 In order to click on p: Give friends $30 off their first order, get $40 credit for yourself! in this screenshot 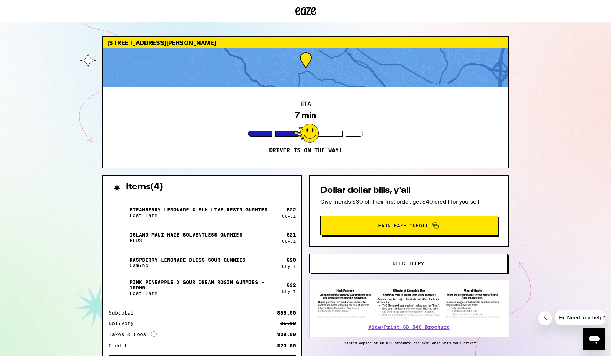, I will do `click(409, 202)`.